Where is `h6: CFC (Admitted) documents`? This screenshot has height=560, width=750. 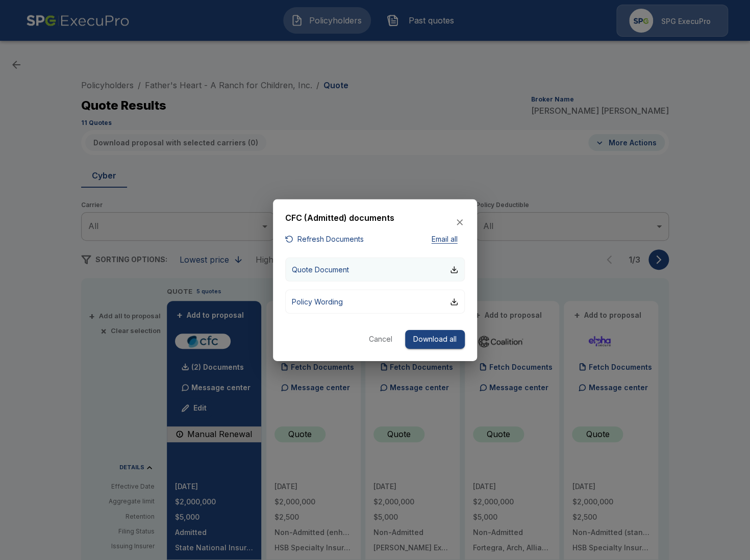
h6: CFC (Admitted) documents is located at coordinates (340, 218).